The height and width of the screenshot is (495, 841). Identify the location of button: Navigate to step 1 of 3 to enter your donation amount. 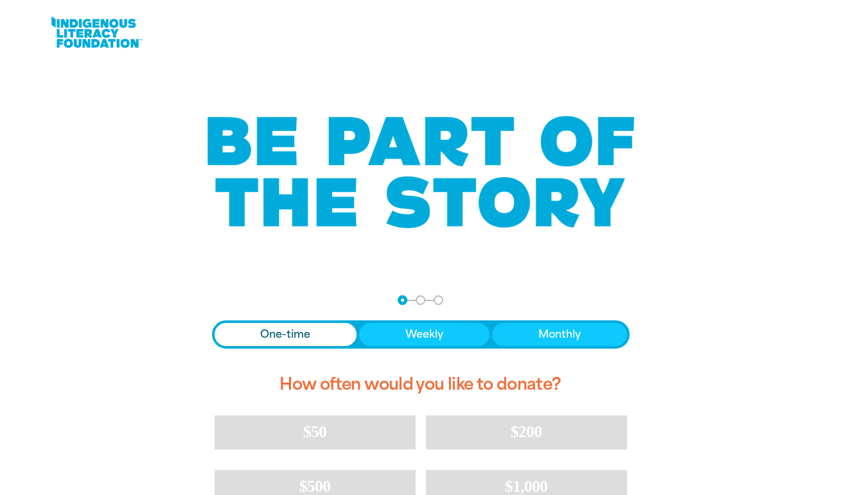
(402, 300).